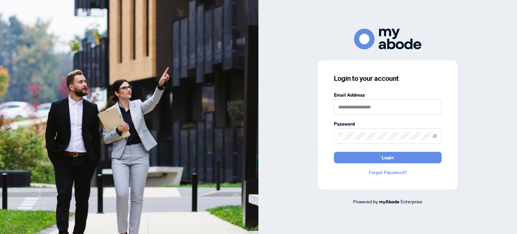 The width and height of the screenshot is (517, 234). Describe the element at coordinates (412, 201) in the screenshot. I see `span: Enterprise` at that location.